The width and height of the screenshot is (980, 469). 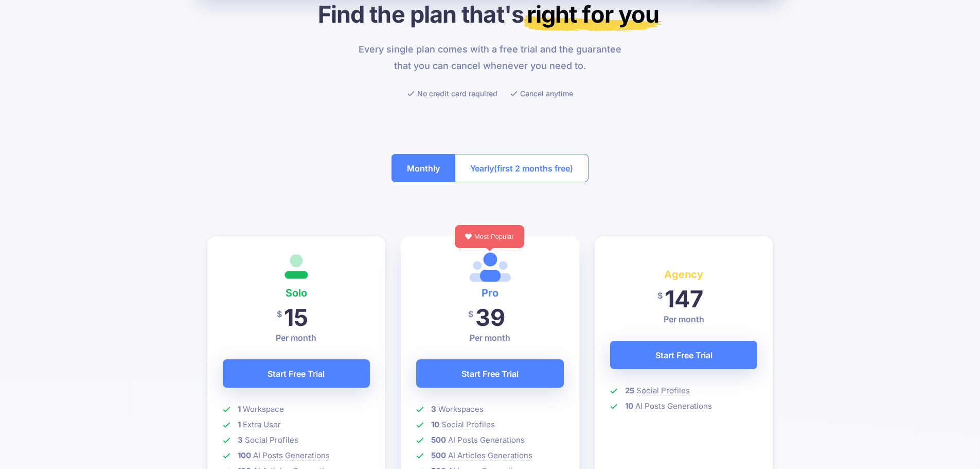 I want to click on li: No credit card required, so click(x=452, y=93).